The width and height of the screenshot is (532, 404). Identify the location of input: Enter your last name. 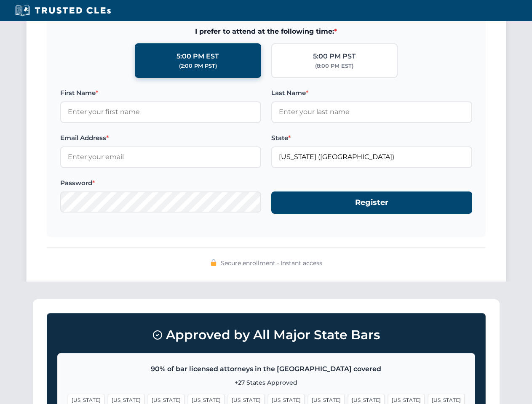
(372, 112).